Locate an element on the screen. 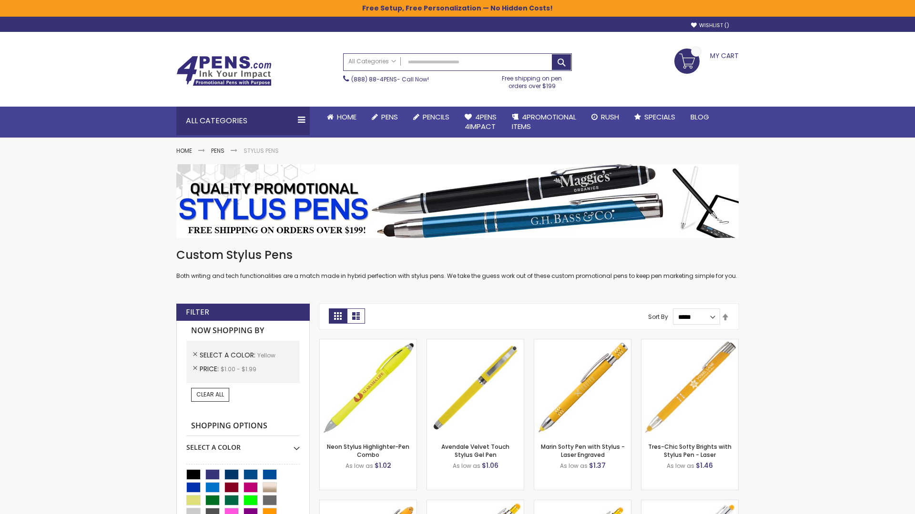 Image resolution: width=915 pixels, height=514 pixels. span: - Call Now! is located at coordinates (390, 79).